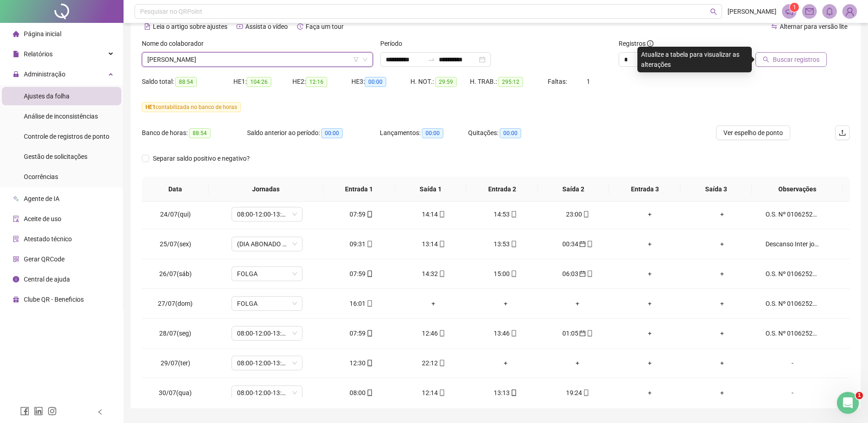 The image size is (868, 423). I want to click on div: 14:53, so click(506, 214).